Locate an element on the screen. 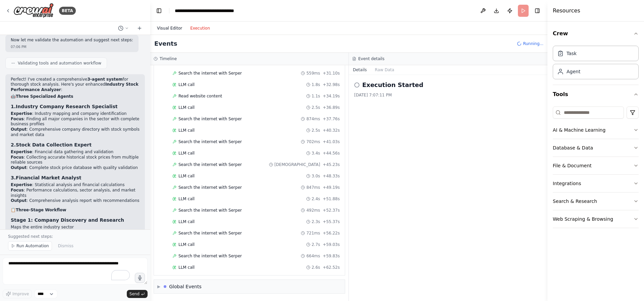 The image size is (644, 301). p: Now let me validate the automation and suggest next steps: is located at coordinates (71, 40).